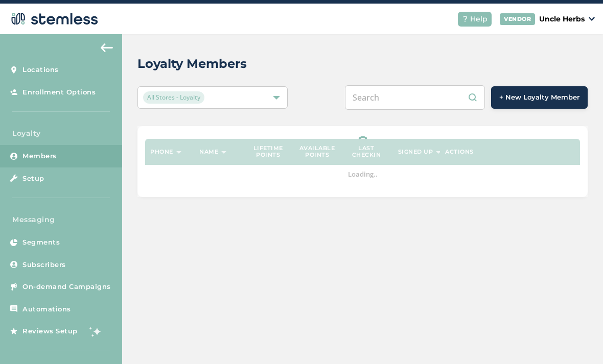 The width and height of the screenshot is (603, 364). I want to click on img: glitter-stars-b7820f95.gif, so click(95, 331).